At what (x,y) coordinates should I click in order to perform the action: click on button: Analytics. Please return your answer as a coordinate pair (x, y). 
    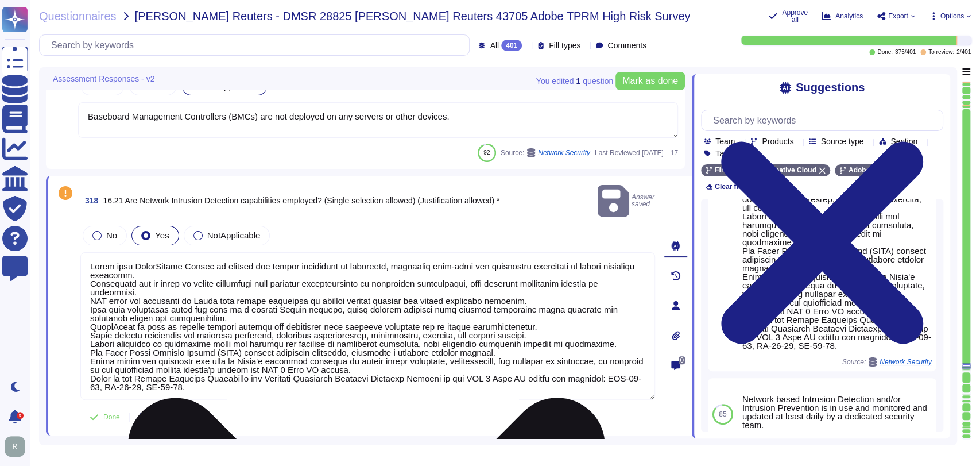
    Looking at the image, I should click on (842, 16).